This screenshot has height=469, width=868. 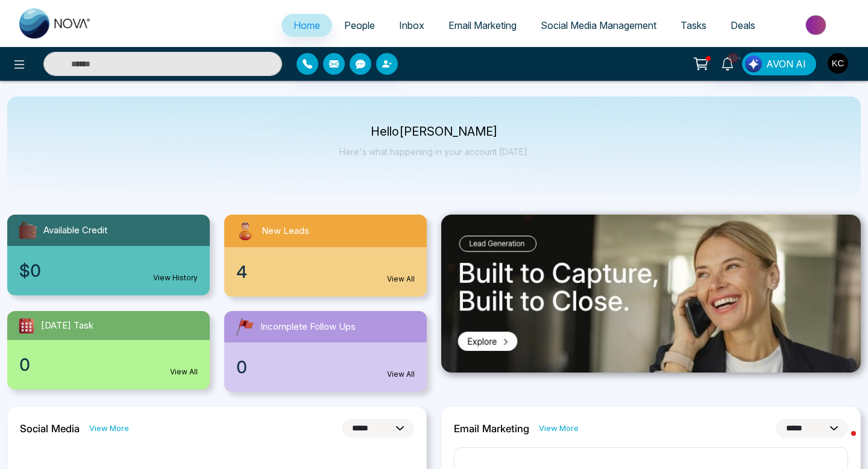 I want to click on a: New Leads4View All, so click(x=326, y=255).